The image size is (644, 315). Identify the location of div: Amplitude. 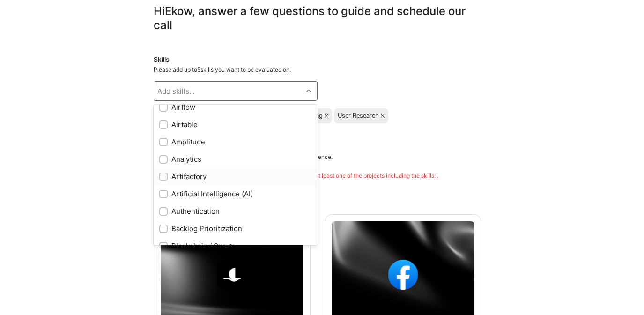
(236, 142).